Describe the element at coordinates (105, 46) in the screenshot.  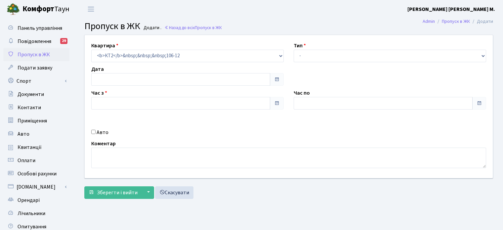
I see `label: Квартира` at that location.